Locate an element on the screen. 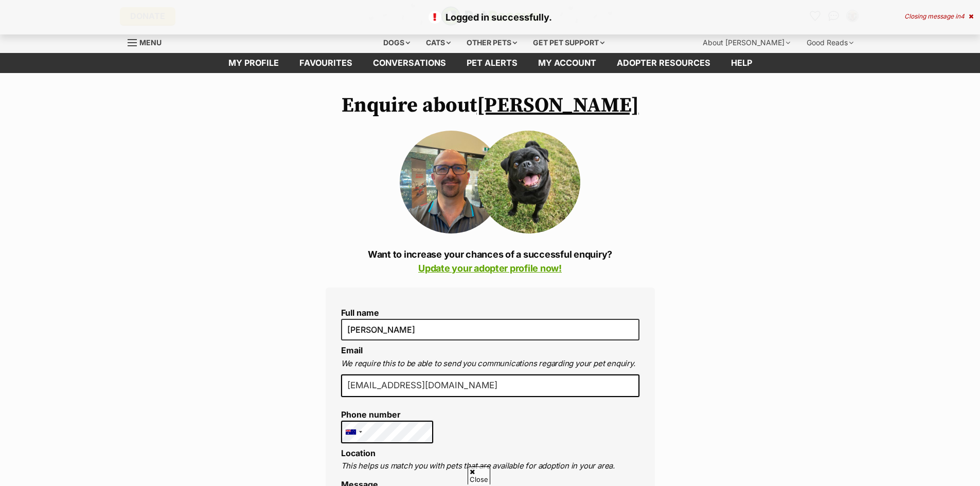 The width and height of the screenshot is (980, 486). img: Henry is located at coordinates (529, 182).